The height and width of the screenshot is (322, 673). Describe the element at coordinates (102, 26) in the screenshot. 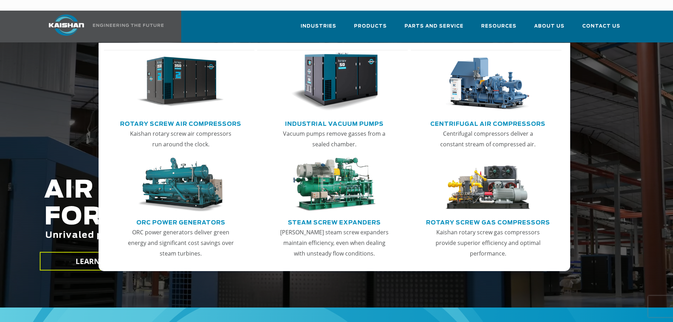

I see `a: Kaishan USA` at that location.